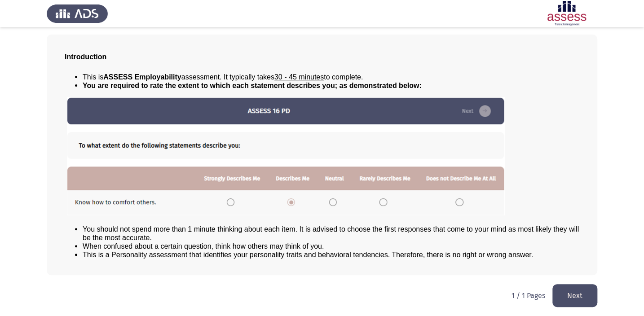  What do you see at coordinates (308, 254) in the screenshot?
I see `span: This is a Personality assessment that identifies your personality traits and behavioral tendencie...` at bounding box center [308, 254].